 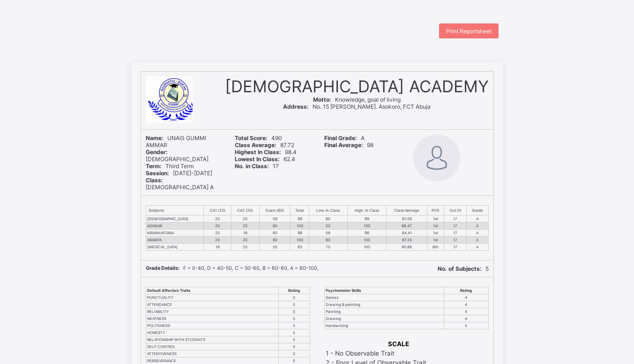 What do you see at coordinates (264, 145) in the screenshot?
I see `span: 87.72` at bounding box center [264, 145].